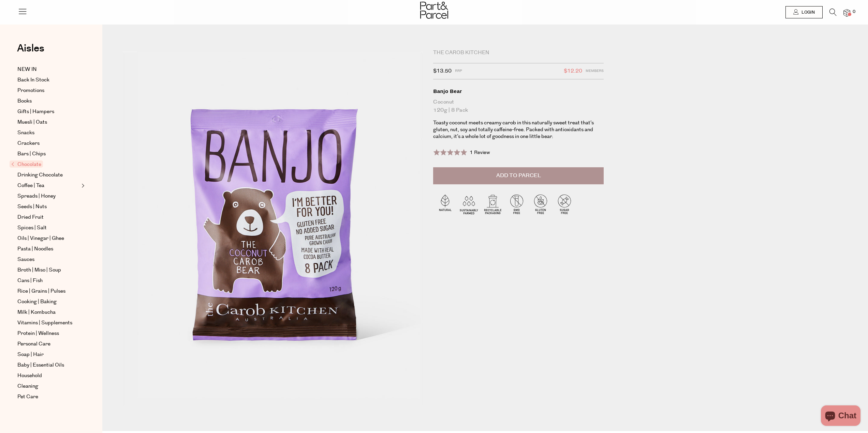 The width and height of the screenshot is (868, 433). Describe the element at coordinates (48, 122) in the screenshot. I see `a: Muesli | Oats` at that location.